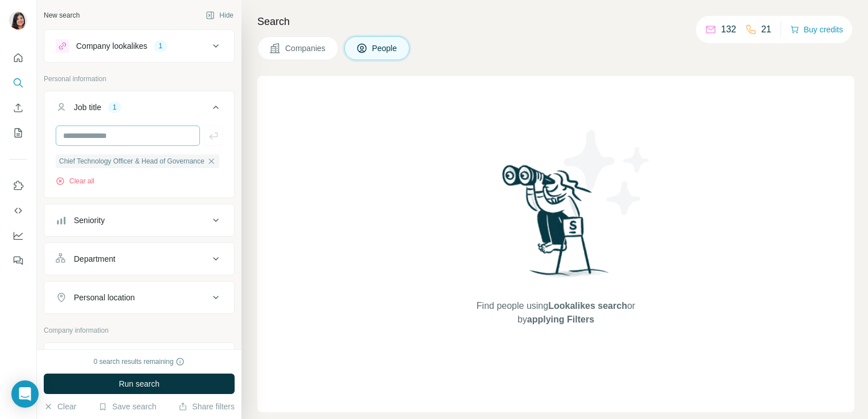 This screenshot has height=419, width=868. Describe the element at coordinates (18, 210) in the screenshot. I see `button: Use Surfe API` at that location.